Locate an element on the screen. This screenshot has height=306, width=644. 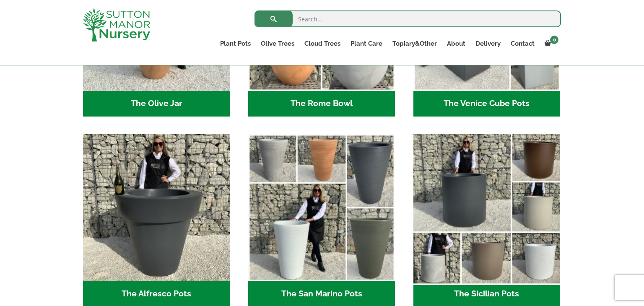
a: Cloud Trees is located at coordinates (322, 44).